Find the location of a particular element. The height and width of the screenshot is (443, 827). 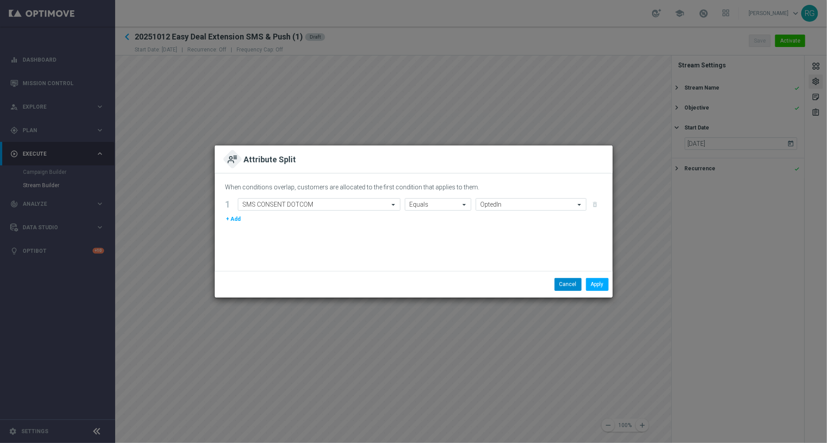

ng-select: OptedIn is located at coordinates (531, 204).